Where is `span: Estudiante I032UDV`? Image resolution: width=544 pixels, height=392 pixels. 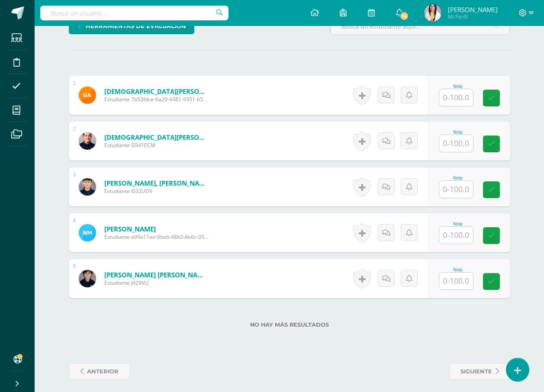 span: Estudiante I032UDV is located at coordinates (157, 190).